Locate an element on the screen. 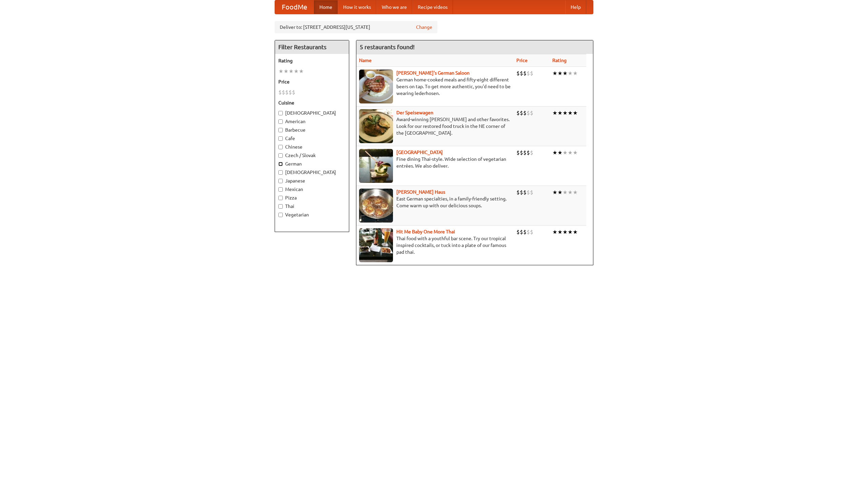 The width and height of the screenshot is (868, 480). img: esthers.jpg is located at coordinates (376, 86).